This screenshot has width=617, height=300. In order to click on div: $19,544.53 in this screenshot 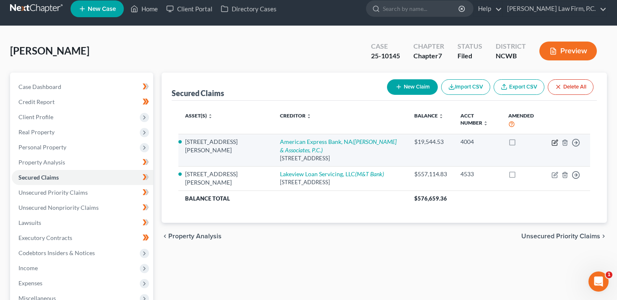, I will do `click(431, 142)`.